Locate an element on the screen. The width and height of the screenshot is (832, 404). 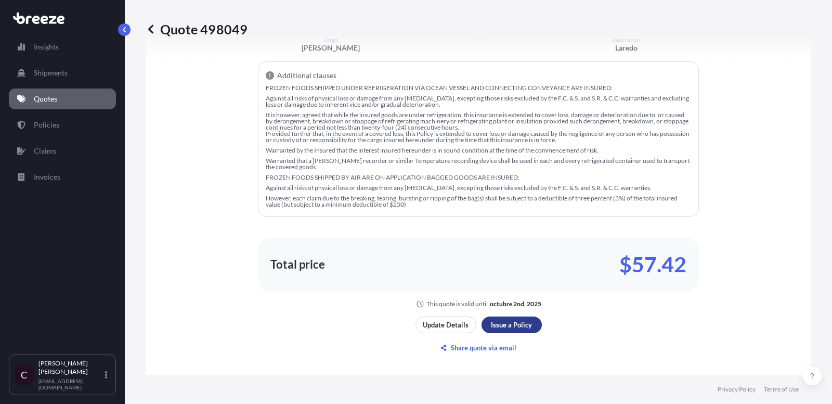
a: Quotes is located at coordinates (62, 99).